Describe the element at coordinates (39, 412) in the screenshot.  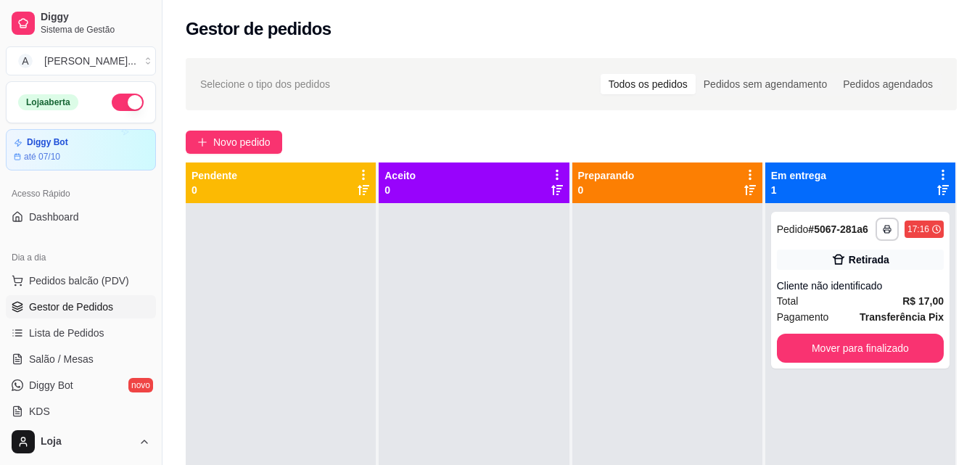
I see `span: KDS` at that location.